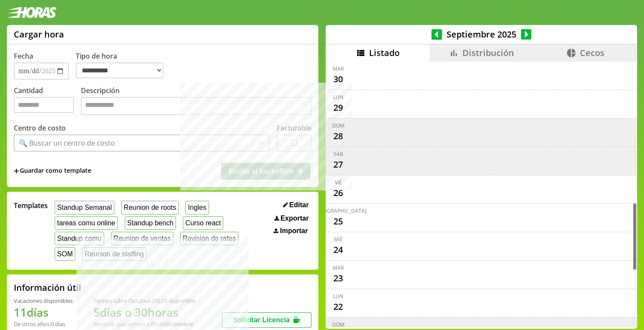 The width and height of the screenshot is (644, 330). Describe the element at coordinates (144, 300) in the screenshot. I see `div: Tiempo Libre Optativo (TiLO) disponible` at that location.